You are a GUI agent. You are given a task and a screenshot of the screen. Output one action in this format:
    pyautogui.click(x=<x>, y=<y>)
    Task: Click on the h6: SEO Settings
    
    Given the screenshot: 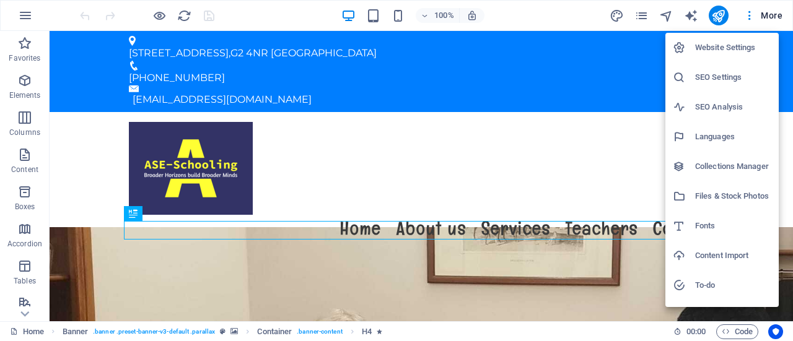 What is the action you would take?
    pyautogui.click(x=733, y=77)
    